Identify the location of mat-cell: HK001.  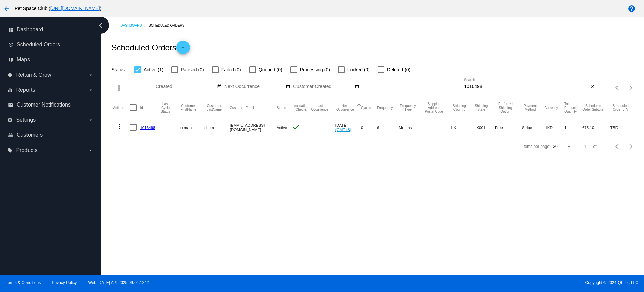
(485, 127).